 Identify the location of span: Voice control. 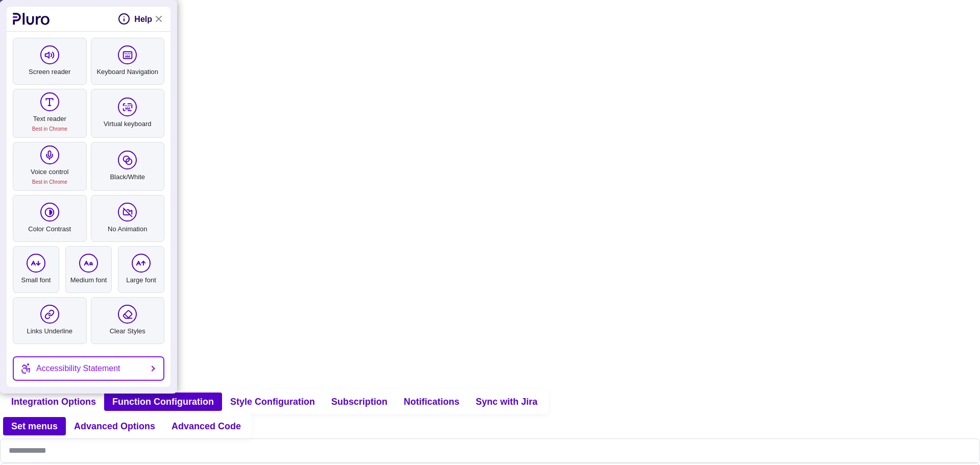
(49, 177).